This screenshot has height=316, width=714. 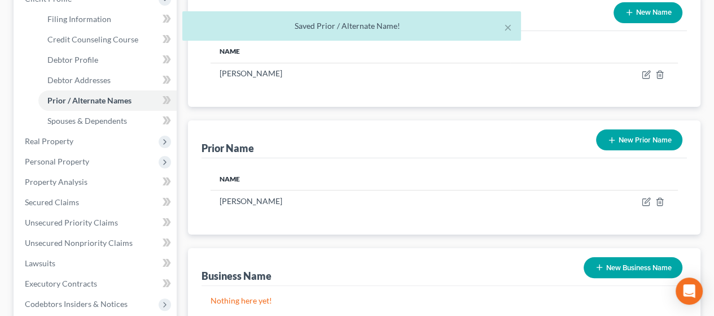 I want to click on span: Debtor Profile, so click(x=73, y=59).